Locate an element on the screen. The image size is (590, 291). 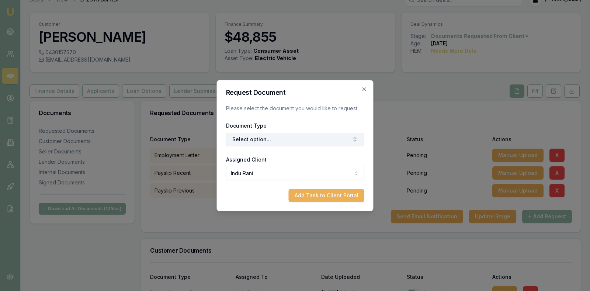
button: Add Task to Client Portal is located at coordinates (326, 195).